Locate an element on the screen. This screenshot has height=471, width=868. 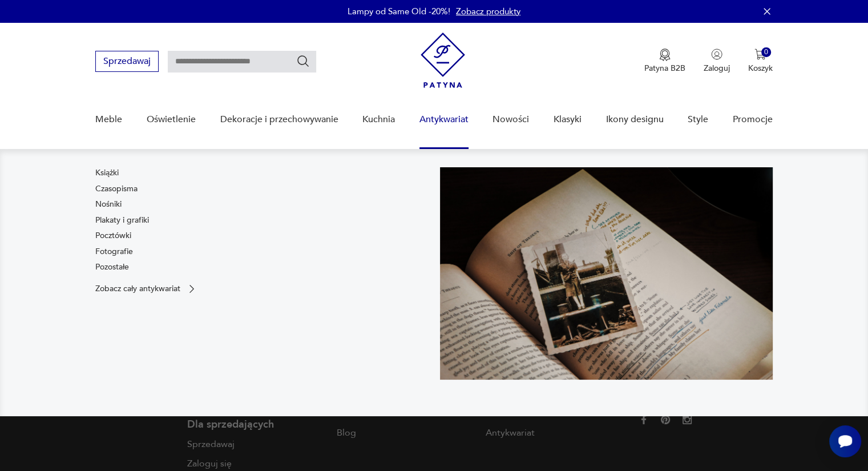
button: Sprzedawaj is located at coordinates (126, 61).